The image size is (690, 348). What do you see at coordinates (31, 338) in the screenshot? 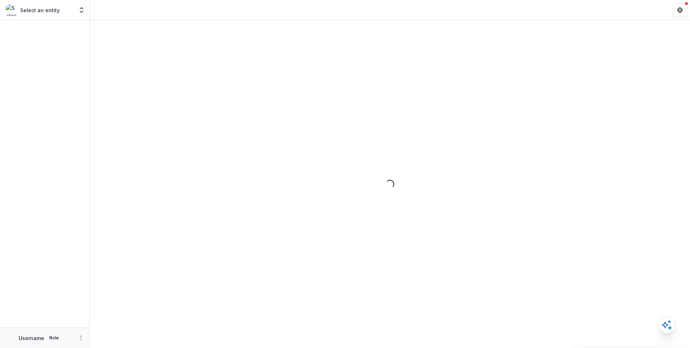
I see `p: Username` at bounding box center [31, 338].